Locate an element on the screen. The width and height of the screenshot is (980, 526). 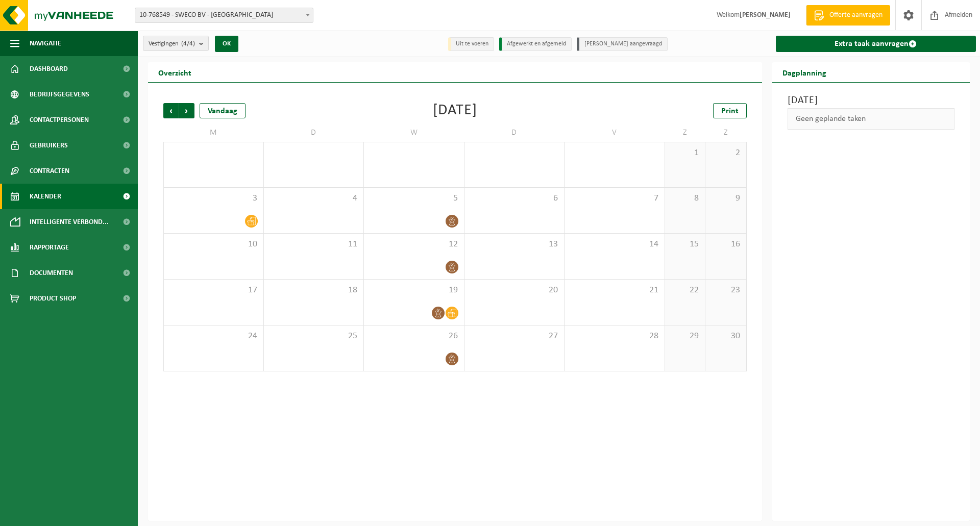
span: 29 is located at coordinates (685, 336).